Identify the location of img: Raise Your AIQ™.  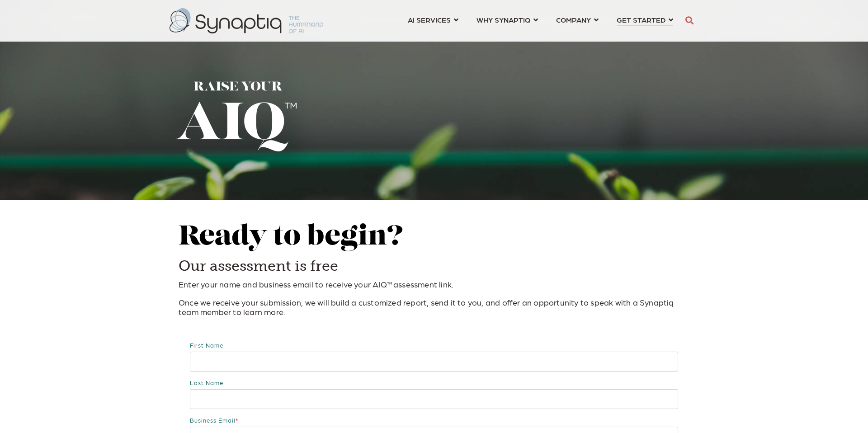
(236, 116).